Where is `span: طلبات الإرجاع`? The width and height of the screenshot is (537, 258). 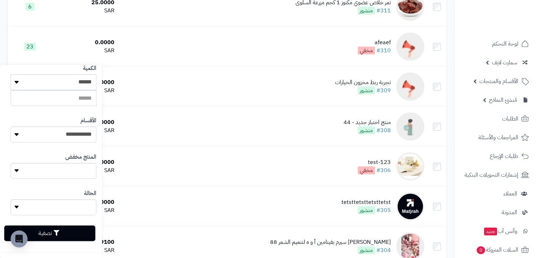
span: طلبات الإرجاع is located at coordinates (504, 156).